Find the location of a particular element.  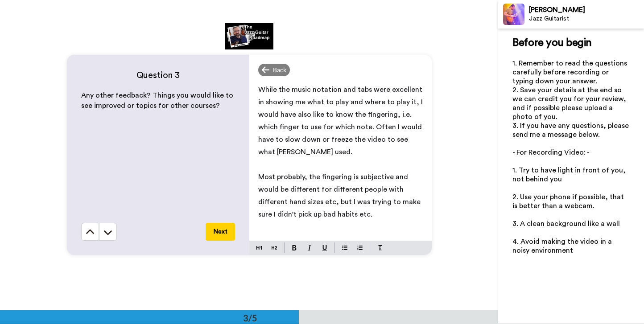

span: 2. Use your phone if possible, that is better than a webcam. is located at coordinates (569, 202).